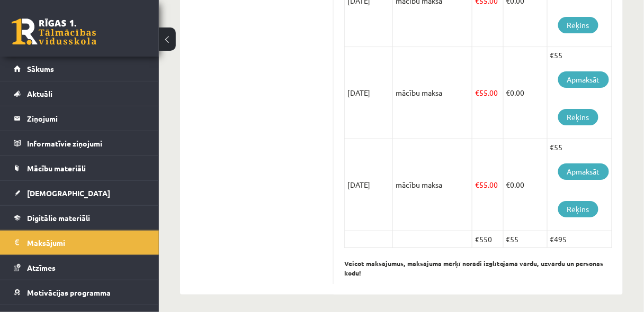 The image size is (644, 312). What do you see at coordinates (69, 292) in the screenshot?
I see `span: Motivācijas programma` at bounding box center [69, 292].